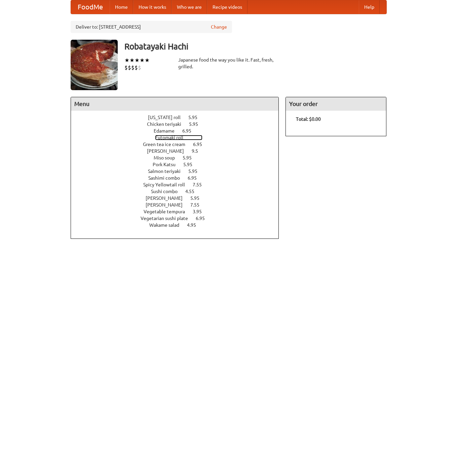  I want to click on a: Change, so click(219, 27).